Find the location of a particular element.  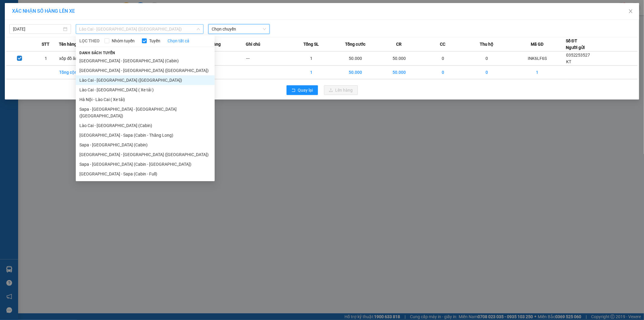

td: xốp đồ ăn is located at coordinates (81, 58).